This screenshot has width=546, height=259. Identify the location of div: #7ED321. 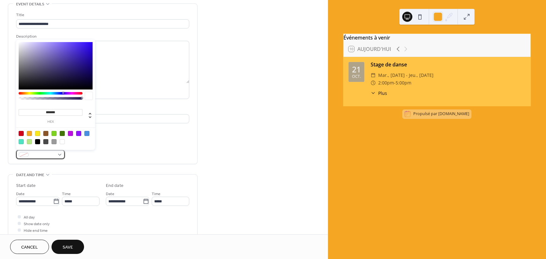
(54, 133).